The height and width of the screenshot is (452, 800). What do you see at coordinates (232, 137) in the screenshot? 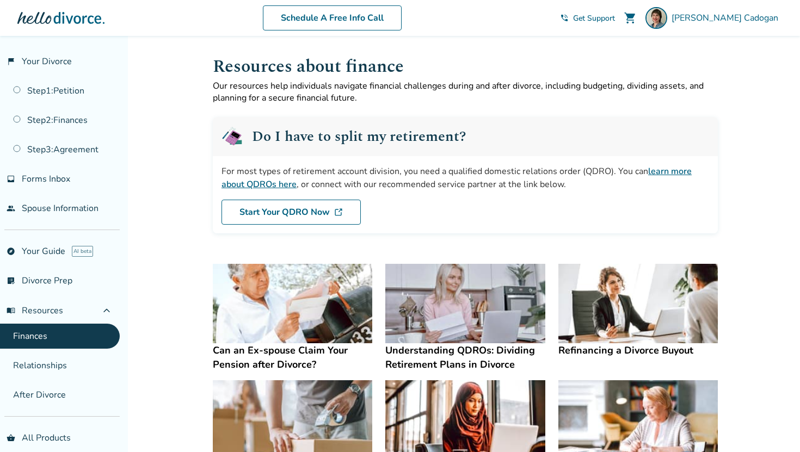
I see `img: QDRO` at bounding box center [232, 137].